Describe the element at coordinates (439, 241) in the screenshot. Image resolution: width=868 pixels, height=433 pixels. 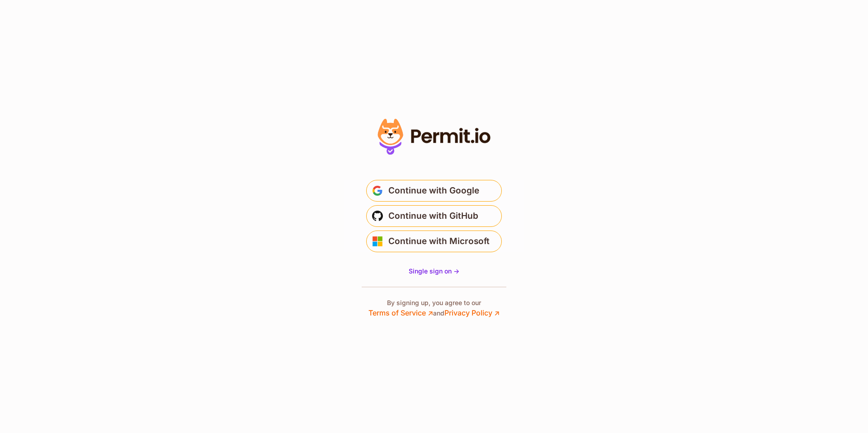
I see `span: Continue with Microsoft` at that location.